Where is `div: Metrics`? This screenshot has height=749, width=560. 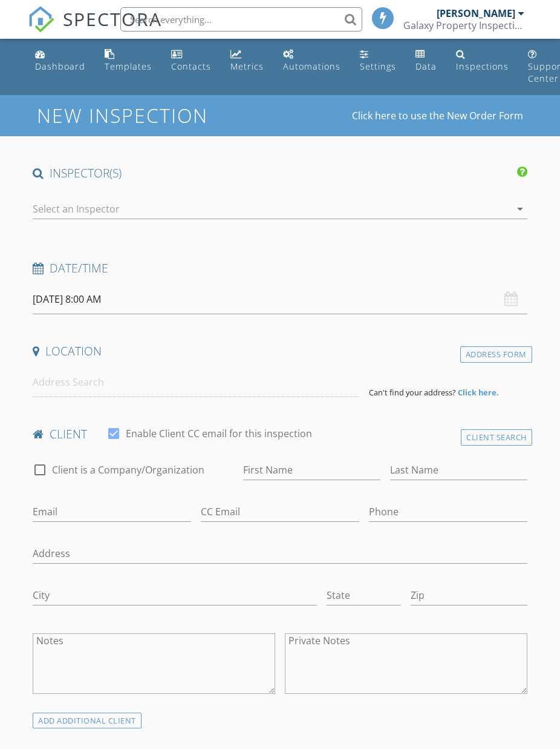
div: Metrics is located at coordinates (247, 66).